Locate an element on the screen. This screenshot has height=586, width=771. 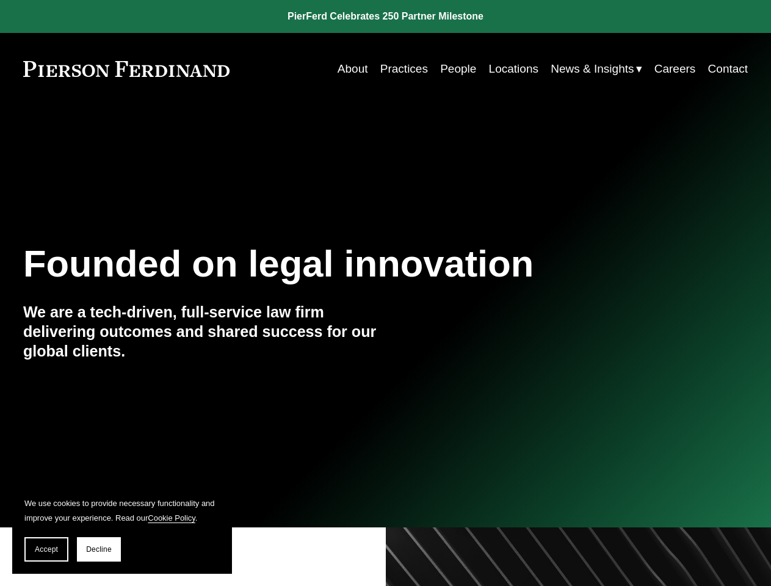
p: We use cookies to provide necessary functionality and improve your experience. Read our . is located at coordinates (122, 511).